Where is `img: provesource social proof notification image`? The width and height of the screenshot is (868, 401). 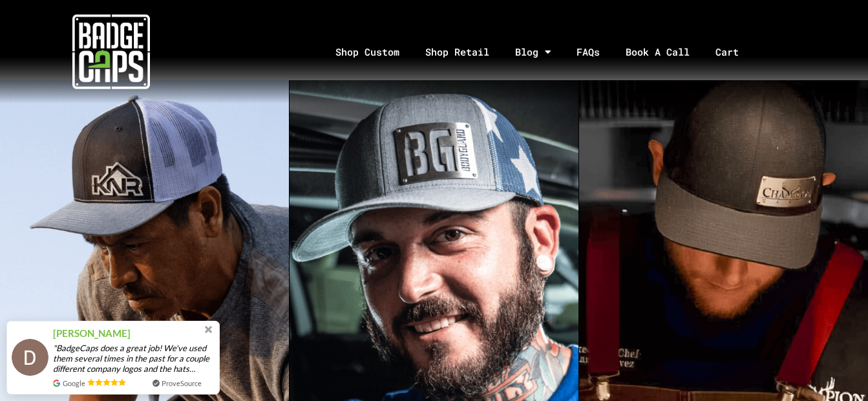 img: provesource social proof notification image is located at coordinates (30, 357).